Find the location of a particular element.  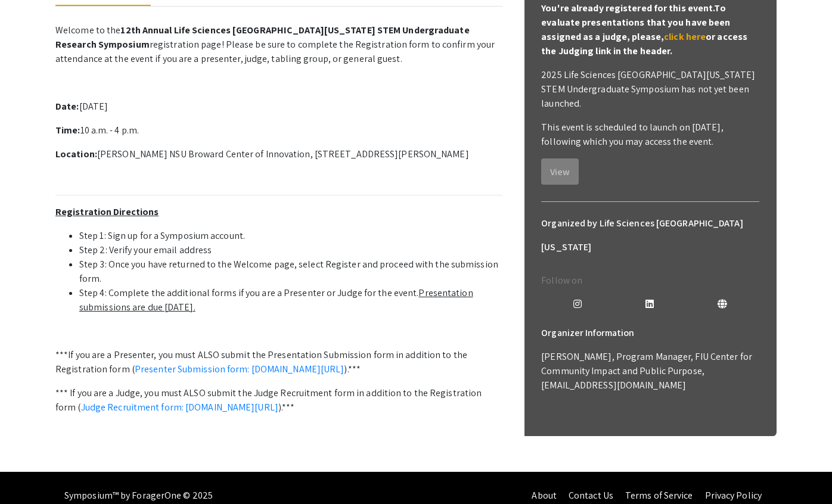

a: Contact Us is located at coordinates (590, 495).